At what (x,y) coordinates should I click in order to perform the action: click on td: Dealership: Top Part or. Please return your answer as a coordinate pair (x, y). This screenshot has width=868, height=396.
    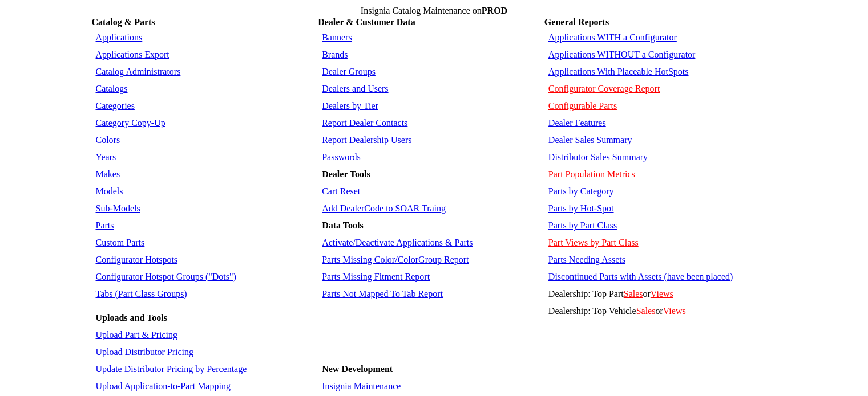
    Looking at the image, I should click on (660, 294).